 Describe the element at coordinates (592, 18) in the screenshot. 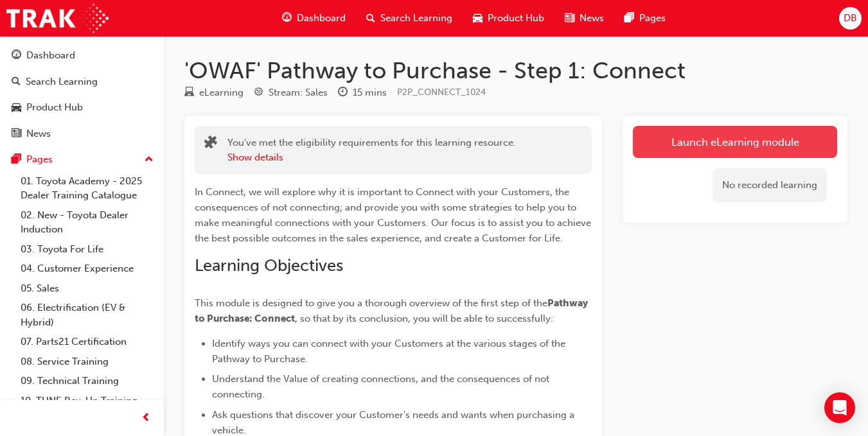

I see `span: News` at that location.